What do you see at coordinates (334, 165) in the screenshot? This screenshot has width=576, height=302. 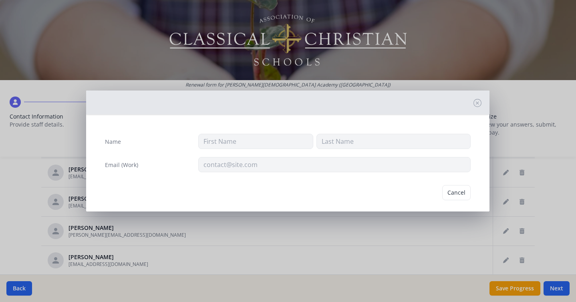 I see `input: contact@site.com` at bounding box center [334, 165].